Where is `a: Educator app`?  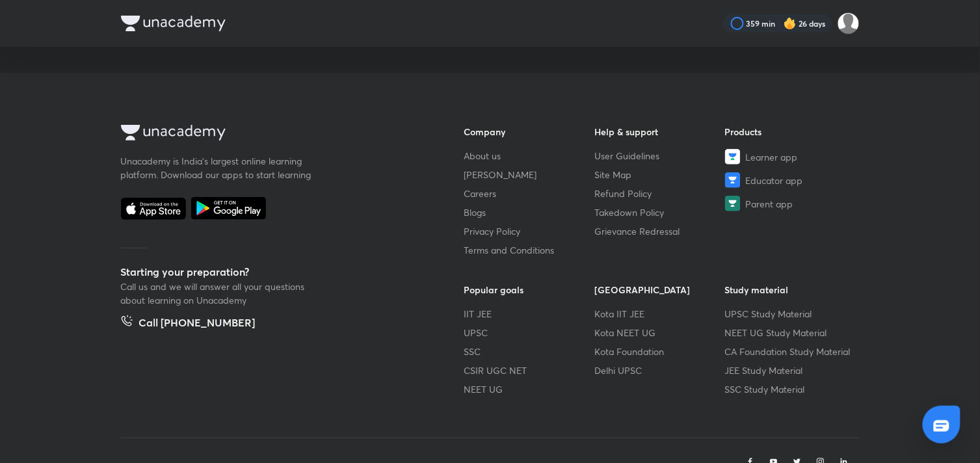 a: Educator app is located at coordinates (790, 180).